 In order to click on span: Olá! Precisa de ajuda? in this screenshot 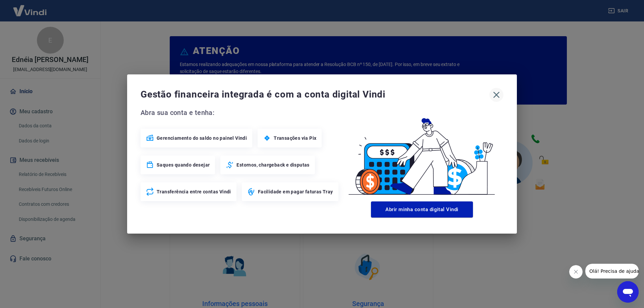, I will do `click(30, 7)`.